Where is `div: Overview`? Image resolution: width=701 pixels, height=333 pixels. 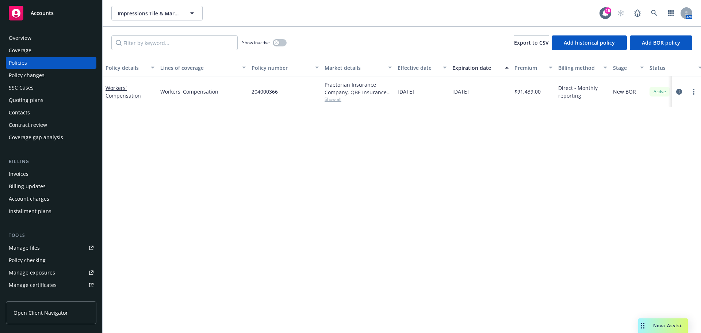 div: Overview is located at coordinates (20, 38).